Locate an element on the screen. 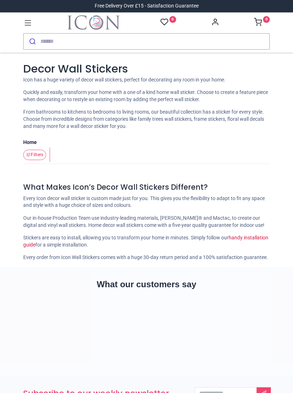  p: From bathrooms to kitchens to bedrooms to living rooms, our beautiful collection has a sticker fo... is located at coordinates (146, 119).